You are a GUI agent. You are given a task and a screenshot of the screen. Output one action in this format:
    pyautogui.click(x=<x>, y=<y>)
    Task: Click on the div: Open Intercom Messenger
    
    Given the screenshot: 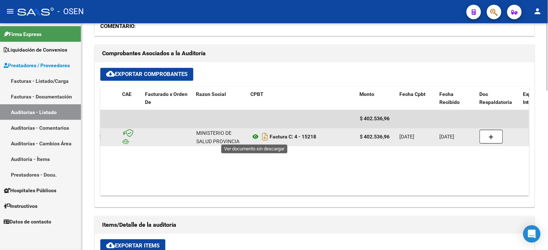 What is the action you would take?
    pyautogui.click(x=532, y=234)
    